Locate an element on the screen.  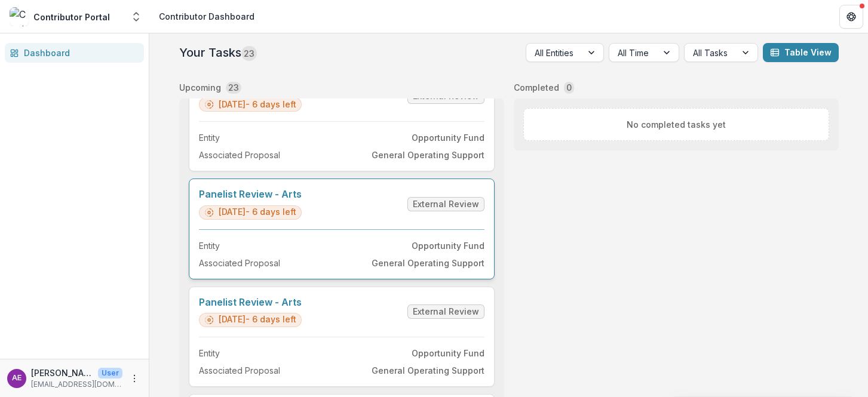
div: Contributor Dashboard is located at coordinates (207, 16).